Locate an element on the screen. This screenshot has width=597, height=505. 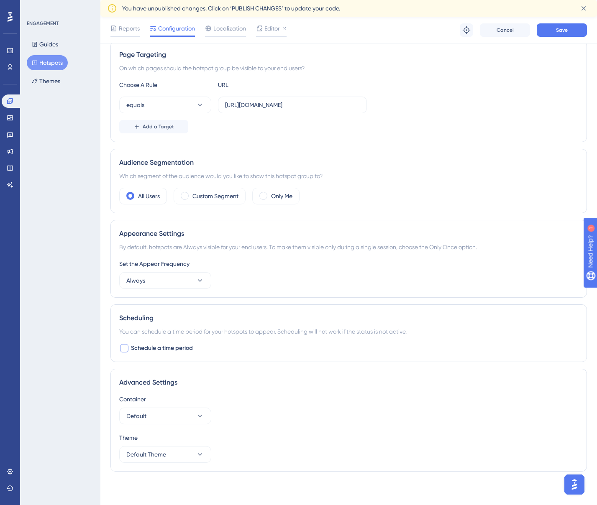
span: Default is located at coordinates (136, 416).